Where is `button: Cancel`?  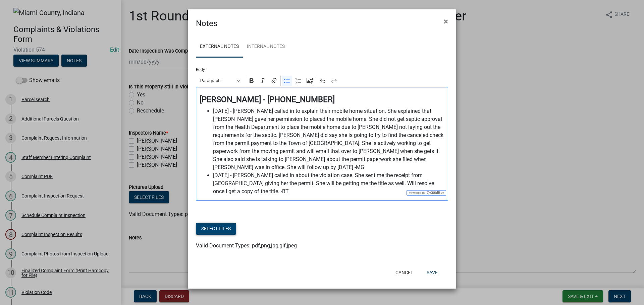
button: Cancel is located at coordinates (404, 273).